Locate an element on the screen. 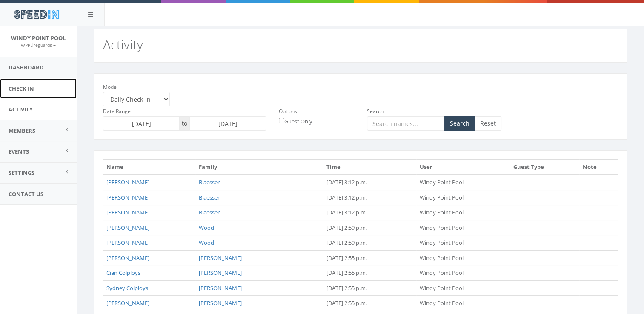 This screenshot has width=644, height=314. a: Sydney Colploys is located at coordinates (127, 288).